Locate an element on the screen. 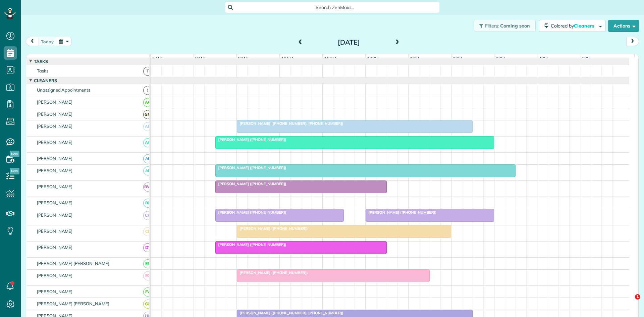  span: Unassigned Appointments is located at coordinates (63, 90).